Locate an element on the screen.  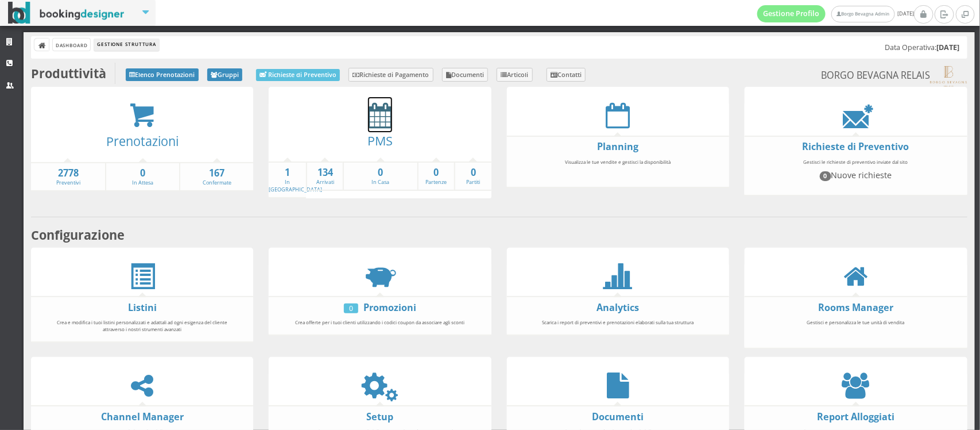
a: 0Partenze is located at coordinates (437, 176).